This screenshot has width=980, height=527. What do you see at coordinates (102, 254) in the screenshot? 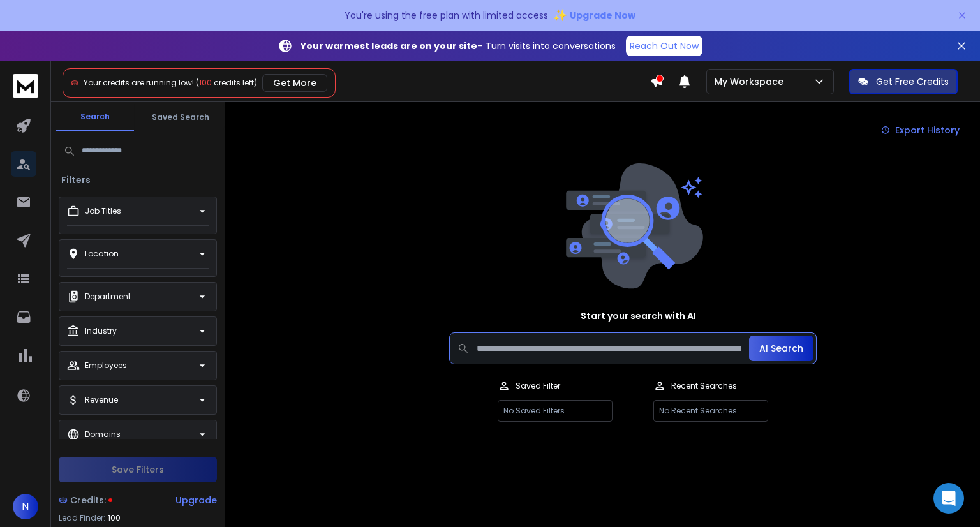
I see `p: Location` at bounding box center [102, 254].